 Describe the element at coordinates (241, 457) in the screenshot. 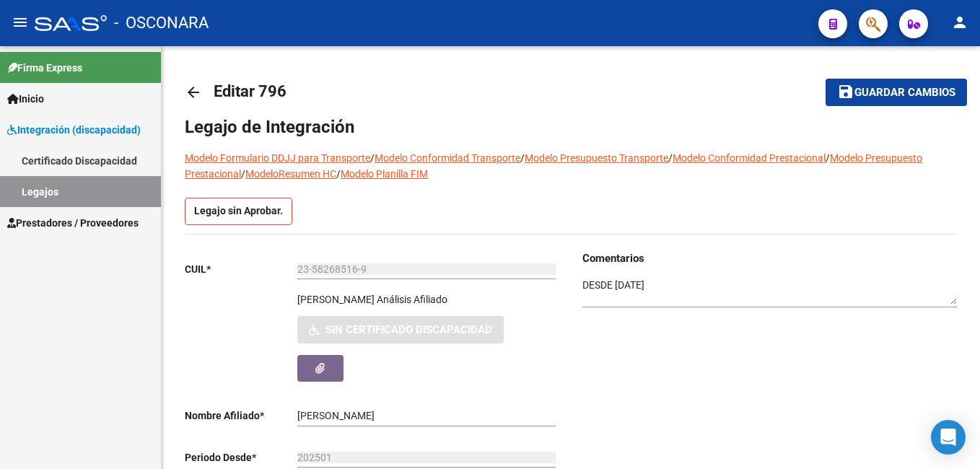

I see `p: Periodo Desde` at that location.